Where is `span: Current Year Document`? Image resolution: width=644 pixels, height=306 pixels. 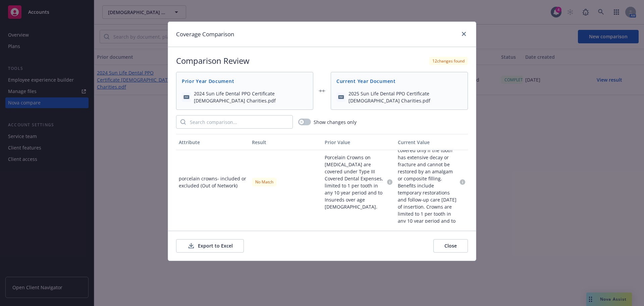 span: Current Year Document is located at coordinates (399, 81).